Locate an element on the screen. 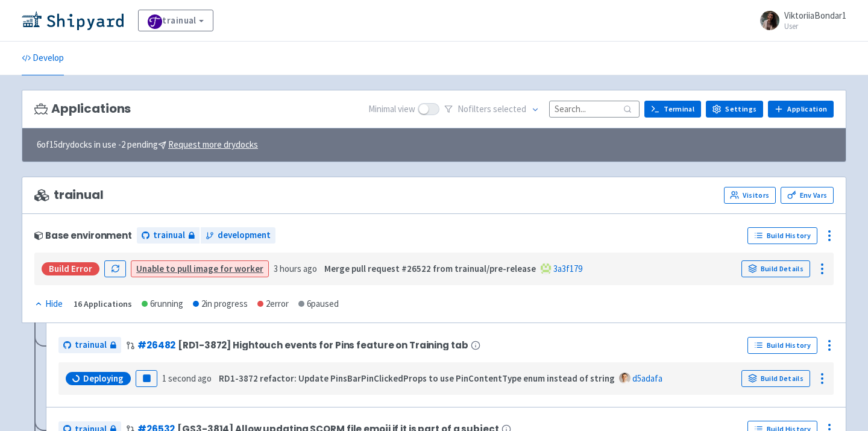 This screenshot has width=868, height=431. h3: Applications is located at coordinates (83, 108).